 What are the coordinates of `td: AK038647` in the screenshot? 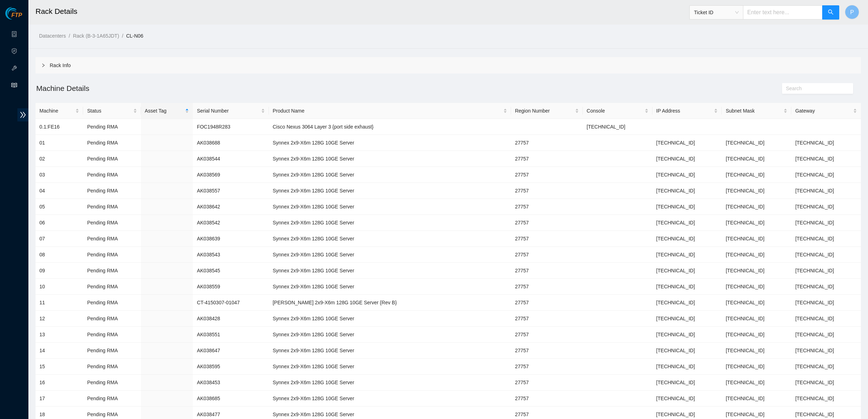 It's located at (231, 350).